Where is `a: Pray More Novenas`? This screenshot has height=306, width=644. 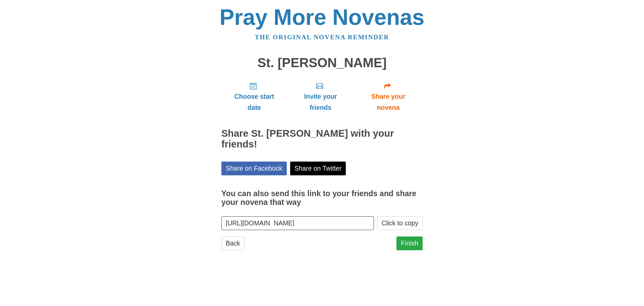
a: Pray More Novenas is located at coordinates (322, 17).